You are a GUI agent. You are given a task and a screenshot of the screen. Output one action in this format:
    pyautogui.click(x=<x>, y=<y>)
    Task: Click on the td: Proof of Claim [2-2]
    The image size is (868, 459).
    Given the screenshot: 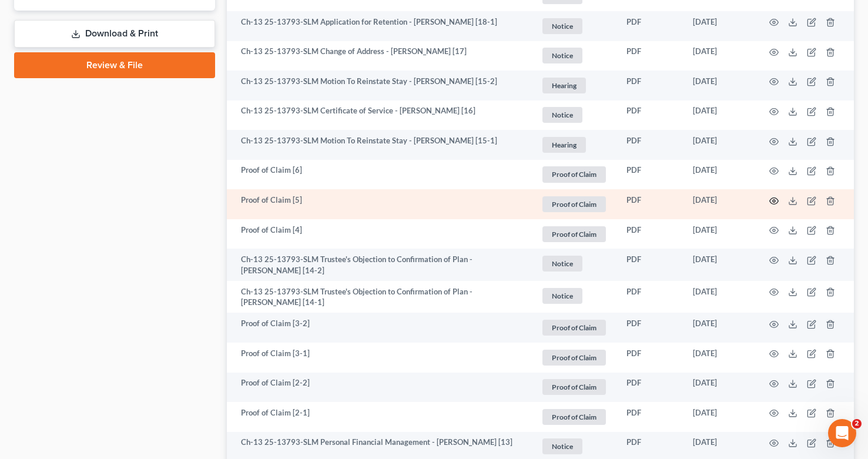 What is the action you would take?
    pyautogui.click(x=379, y=387)
    